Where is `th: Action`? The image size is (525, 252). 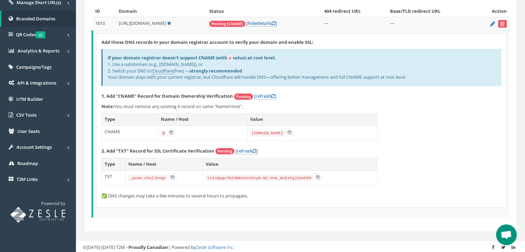 th: Action is located at coordinates (492, 11).